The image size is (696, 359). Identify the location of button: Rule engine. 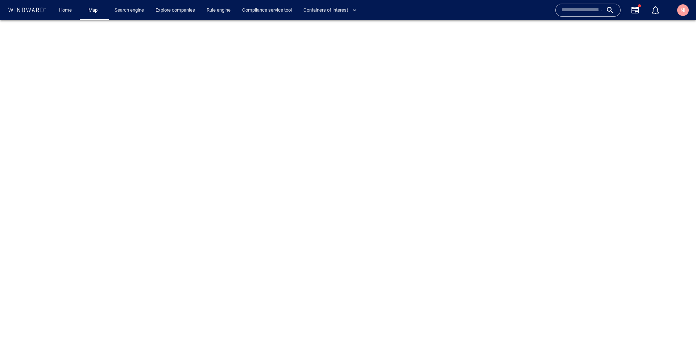
(219, 10).